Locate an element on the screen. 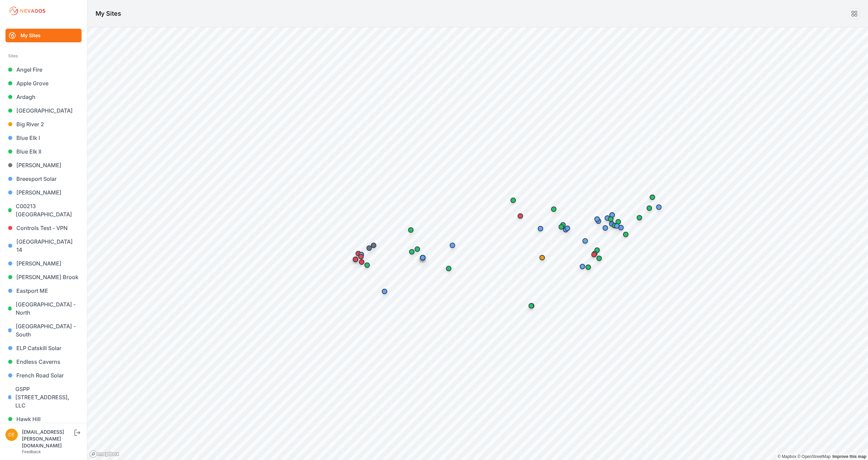 The width and height of the screenshot is (868, 460). canvas: Map is located at coordinates (478, 243).